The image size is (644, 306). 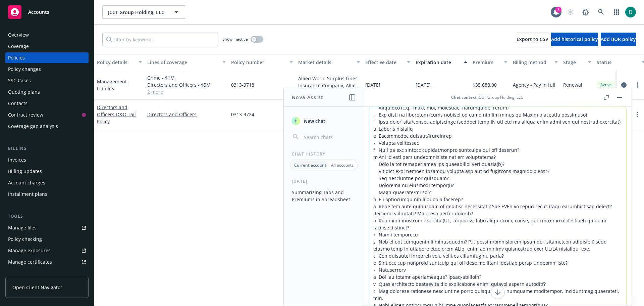 What do you see at coordinates (47, 239) in the screenshot?
I see `a: Policy checking` at bounding box center [47, 239].